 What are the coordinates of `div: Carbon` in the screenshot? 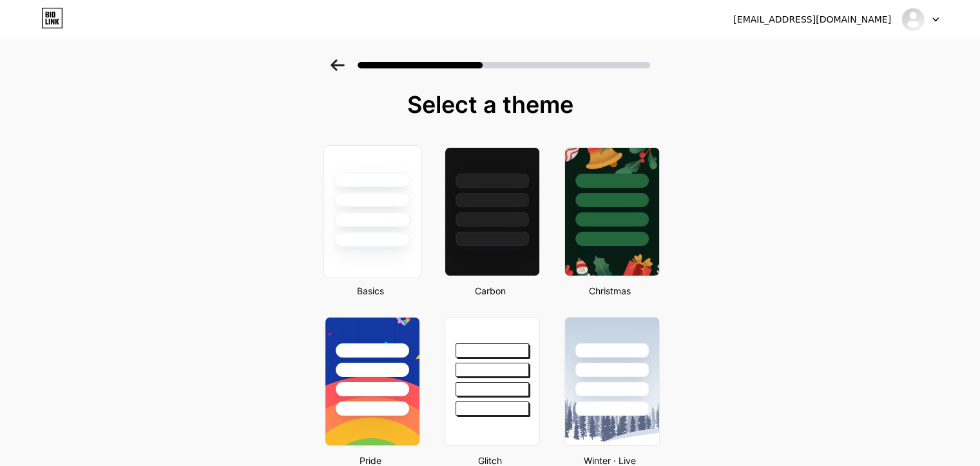 It's located at (491, 291).